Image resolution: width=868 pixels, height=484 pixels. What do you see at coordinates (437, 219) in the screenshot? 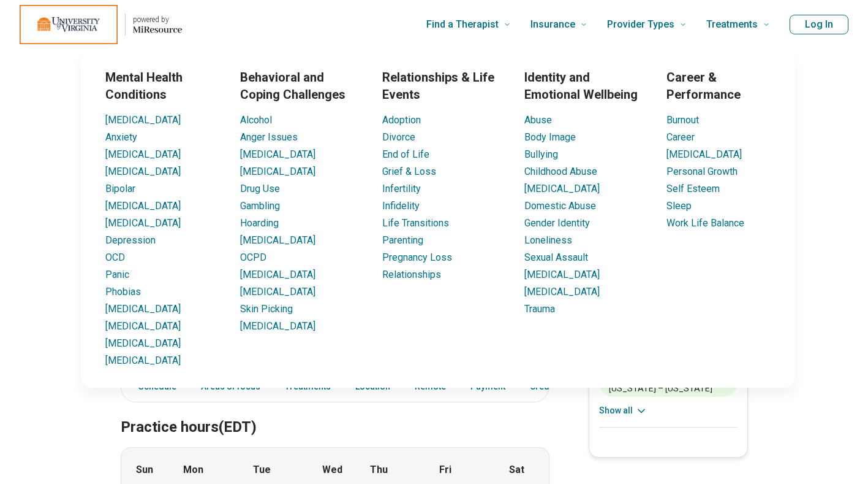
I see `div: Find a Therapist` at bounding box center [437, 219].